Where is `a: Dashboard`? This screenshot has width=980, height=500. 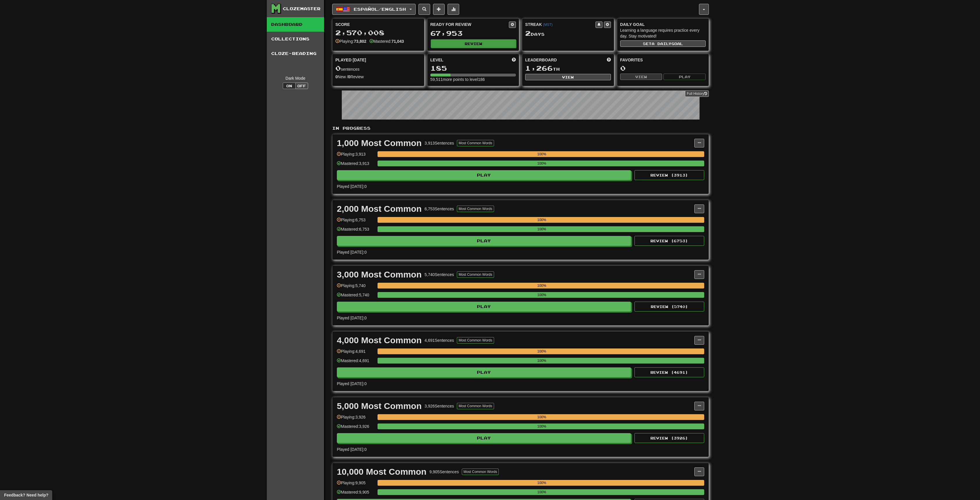
a: Dashboard is located at coordinates (295, 25).